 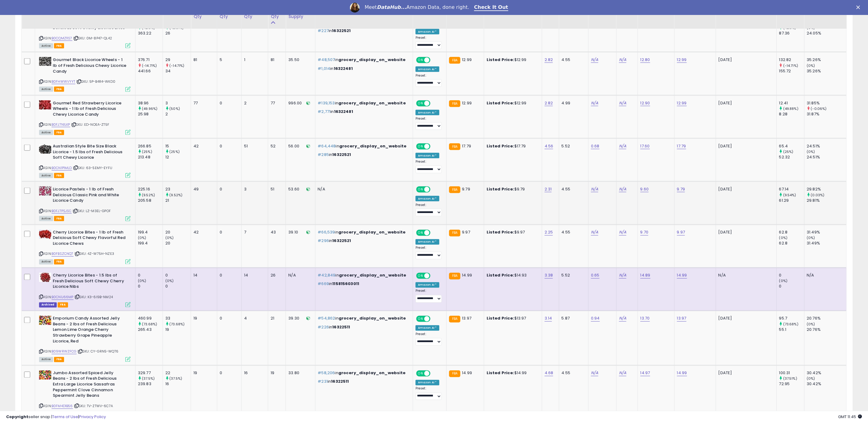 What do you see at coordinates (645, 146) in the screenshot?
I see `a: 17.60` at bounding box center [645, 146].